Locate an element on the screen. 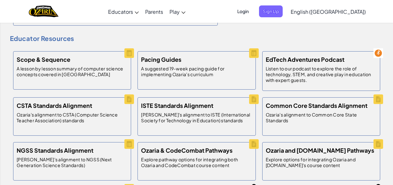  button: Sign Up is located at coordinates (271, 11).